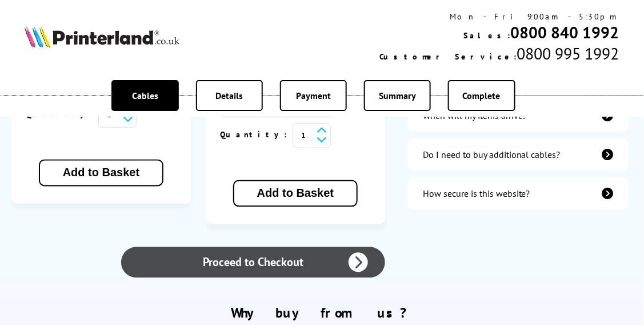 Image resolution: width=644 pixels, height=325 pixels. I want to click on div: Mon - Fri 9:00am - 5:30pm, so click(500, 16).